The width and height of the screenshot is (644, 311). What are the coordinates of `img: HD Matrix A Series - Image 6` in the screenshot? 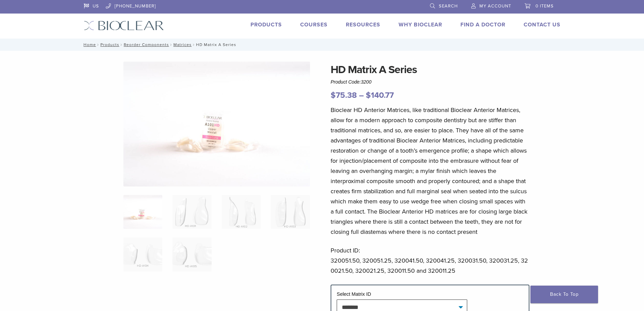 It's located at (192, 254).